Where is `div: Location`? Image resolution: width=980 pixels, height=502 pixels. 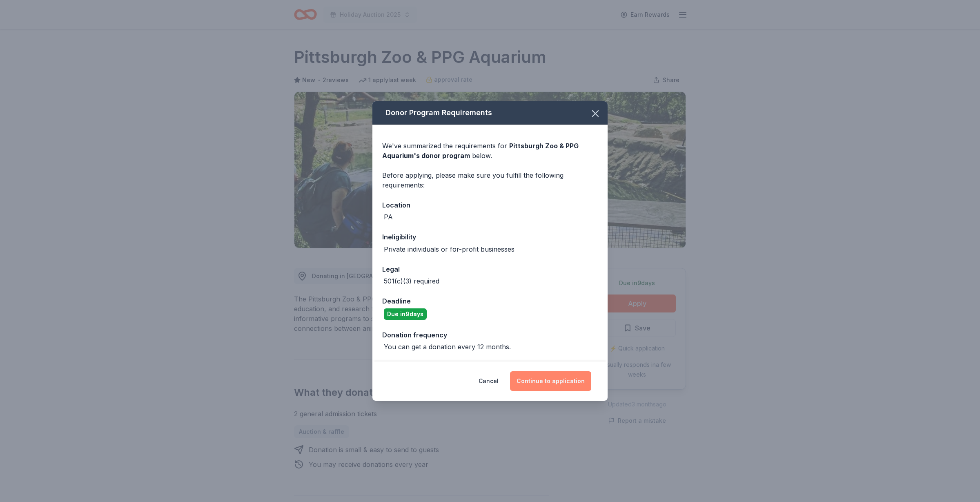
div: Location is located at coordinates (490, 205).